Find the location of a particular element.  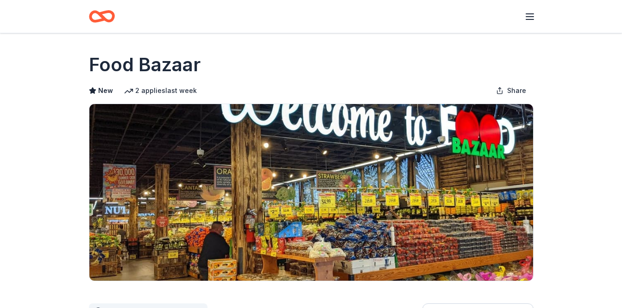

a: Home is located at coordinates (102, 16).